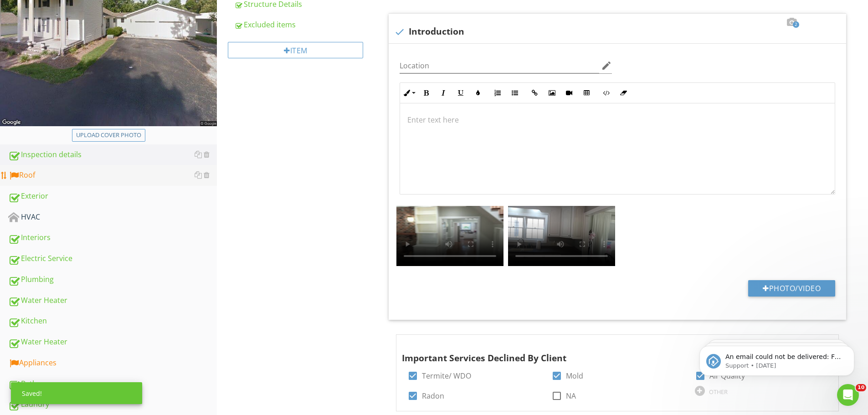 Image resolution: width=868 pixels, height=415 pixels. I want to click on button: Inline Style, so click(408, 93).